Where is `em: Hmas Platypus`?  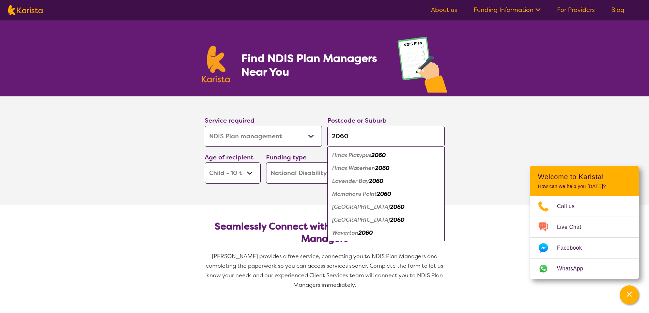 em: Hmas Platypus is located at coordinates (351, 155).